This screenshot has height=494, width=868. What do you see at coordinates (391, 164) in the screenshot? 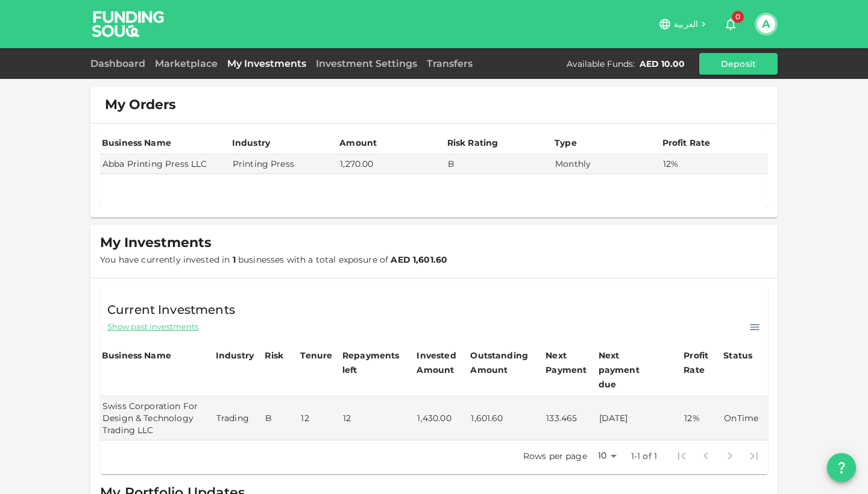
I see `td: 1,270.00` at bounding box center [391, 164].